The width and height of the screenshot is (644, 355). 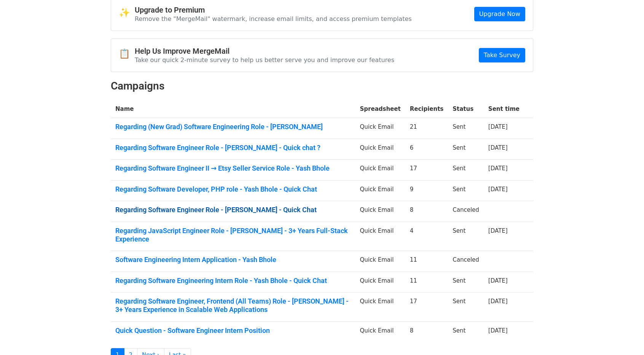 What do you see at coordinates (233, 331) in the screenshot?
I see `a: Quick Question - Software Engineer Intern Position` at bounding box center [233, 331].